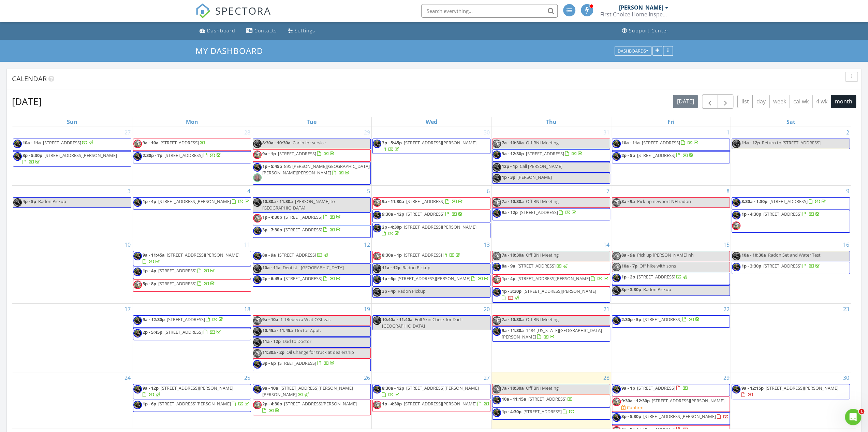 The width and height of the screenshot is (868, 432). Describe the element at coordinates (32, 142) in the screenshot. I see `span: 10a - 11a` at that location.